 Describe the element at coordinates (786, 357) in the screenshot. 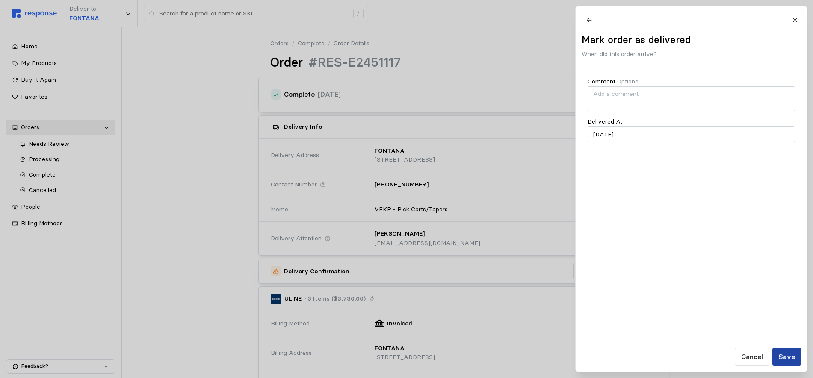

I see `button: Save` at that location.